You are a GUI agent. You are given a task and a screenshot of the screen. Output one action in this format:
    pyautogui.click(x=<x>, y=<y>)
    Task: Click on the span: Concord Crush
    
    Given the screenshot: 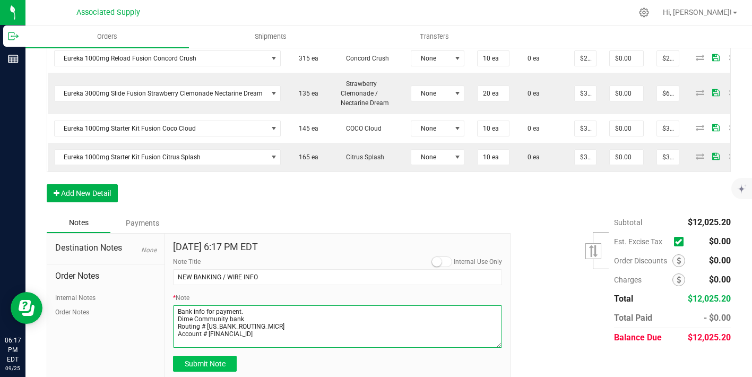 What is the action you would take?
    pyautogui.click(x=365, y=58)
    